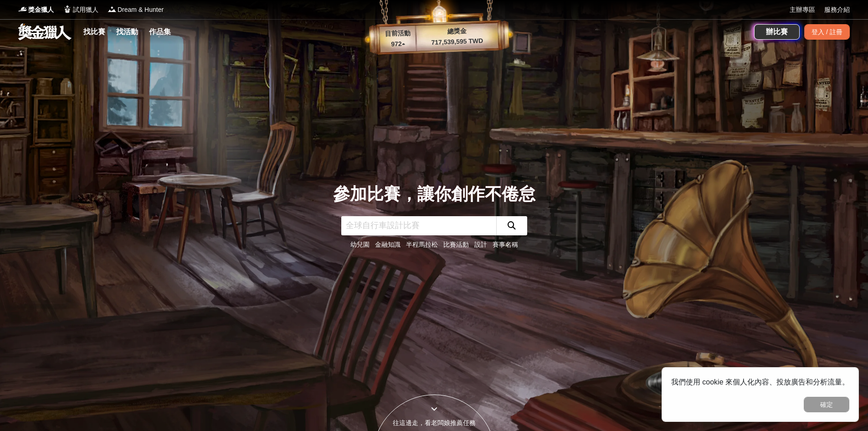  What do you see at coordinates (837, 10) in the screenshot?
I see `a: 服務介紹` at bounding box center [837, 10].